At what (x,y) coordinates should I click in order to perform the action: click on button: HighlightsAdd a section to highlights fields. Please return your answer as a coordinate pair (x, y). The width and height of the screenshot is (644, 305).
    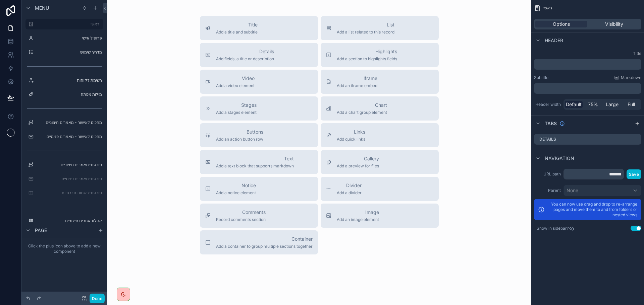
    Looking at the image, I should click on (380, 55).